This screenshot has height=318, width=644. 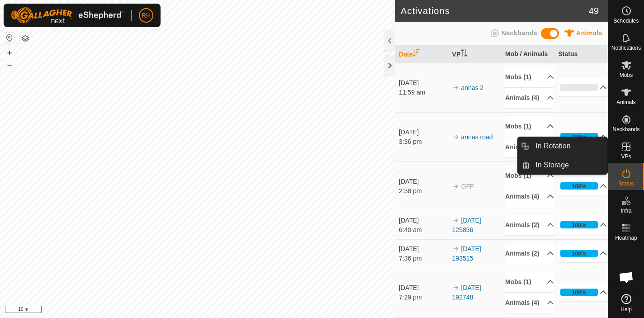 What do you see at coordinates (627, 277) in the screenshot?
I see `div: Open chat` at bounding box center [627, 277].